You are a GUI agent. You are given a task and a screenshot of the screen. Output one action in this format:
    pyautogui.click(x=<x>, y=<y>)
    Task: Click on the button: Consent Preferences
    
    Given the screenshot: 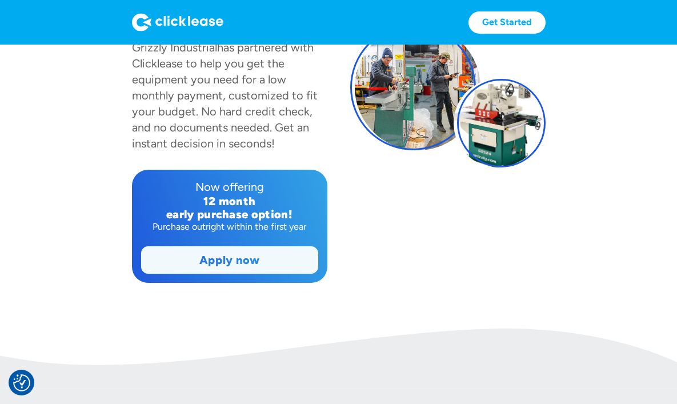 What is the action you would take?
    pyautogui.click(x=22, y=383)
    